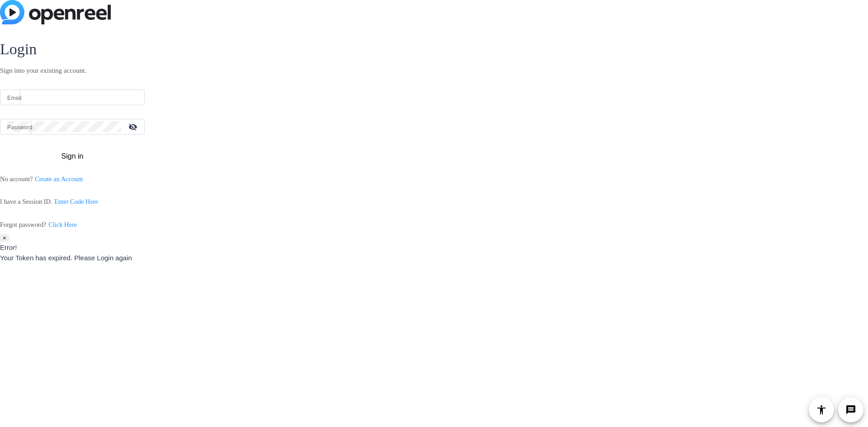  I want to click on span: Sign in, so click(72, 157).